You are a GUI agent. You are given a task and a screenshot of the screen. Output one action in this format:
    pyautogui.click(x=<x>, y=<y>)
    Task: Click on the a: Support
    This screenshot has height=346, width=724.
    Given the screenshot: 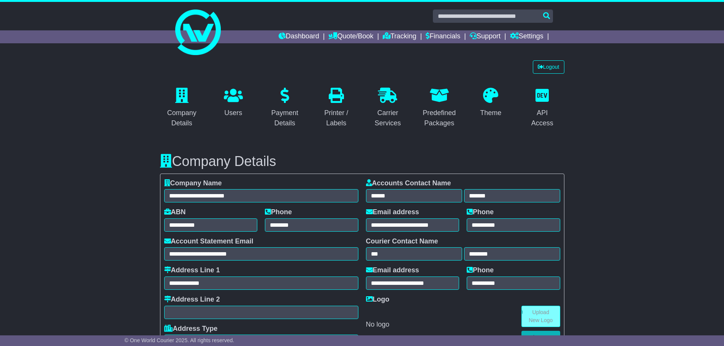 What is the action you would take?
    pyautogui.click(x=485, y=37)
    